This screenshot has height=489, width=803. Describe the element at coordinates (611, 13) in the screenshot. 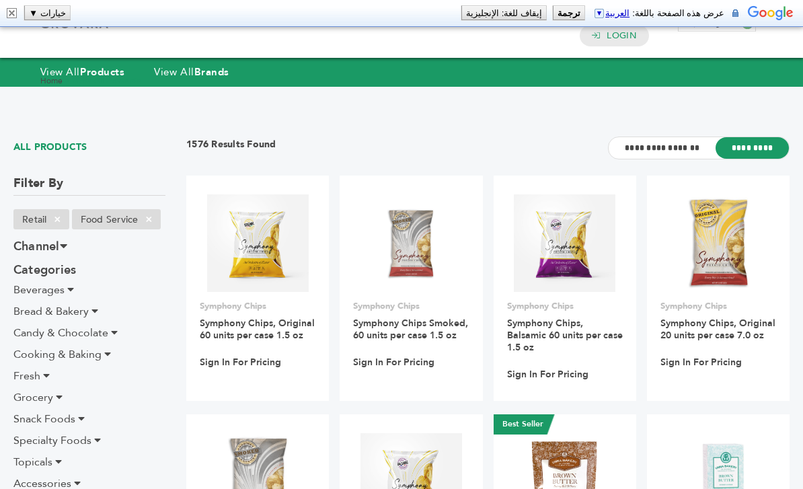

I see `a: العربية` at that location.